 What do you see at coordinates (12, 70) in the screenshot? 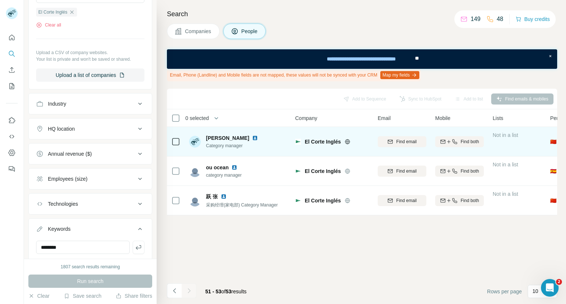
I see `button: Enrich CSV` at bounding box center [12, 70].